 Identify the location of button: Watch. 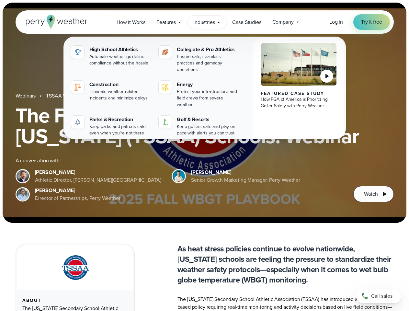
(373, 194).